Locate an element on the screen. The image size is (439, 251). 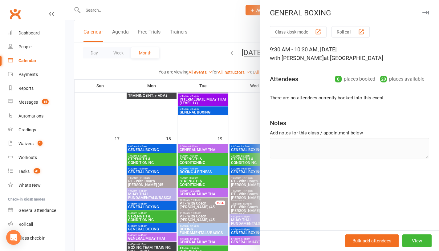
div: Gradings is located at coordinates (27, 130).